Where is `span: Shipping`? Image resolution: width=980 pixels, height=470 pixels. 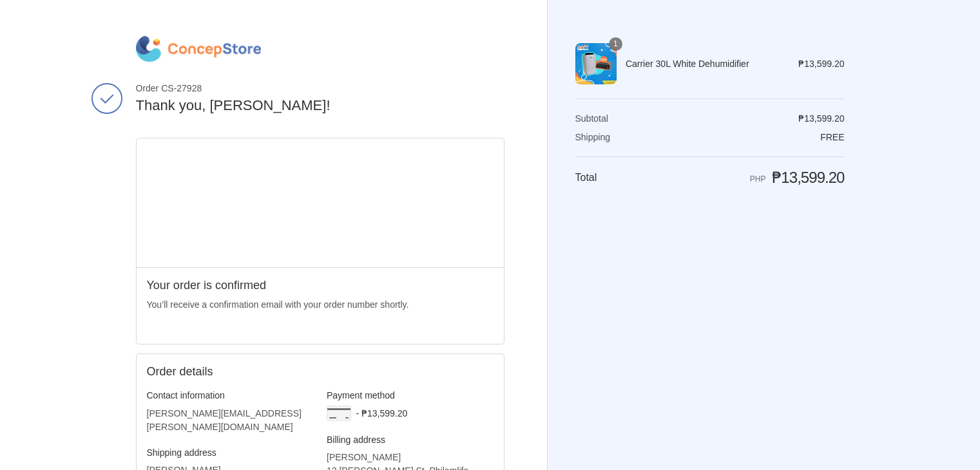 span: Shipping is located at coordinates (593, 137).